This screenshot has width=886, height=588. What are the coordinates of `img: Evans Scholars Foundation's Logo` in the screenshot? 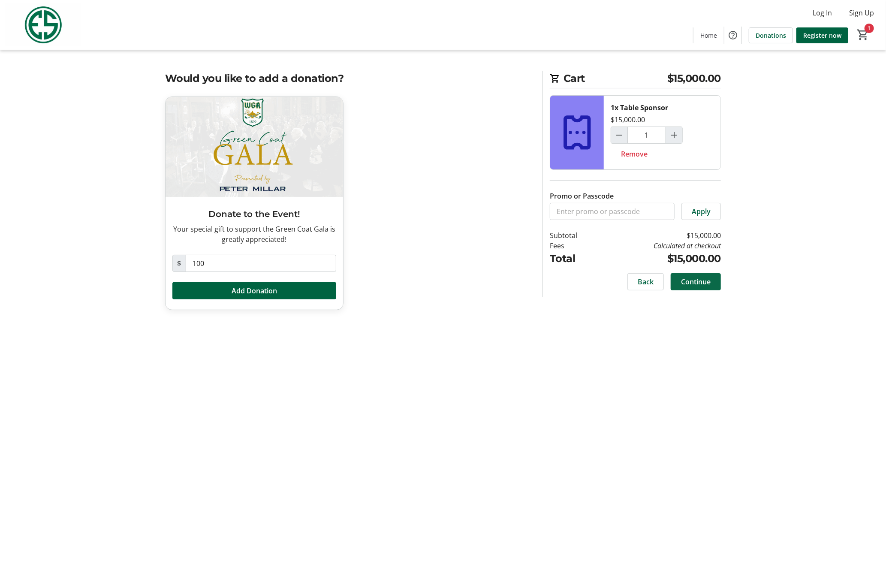 It's located at (43, 25).